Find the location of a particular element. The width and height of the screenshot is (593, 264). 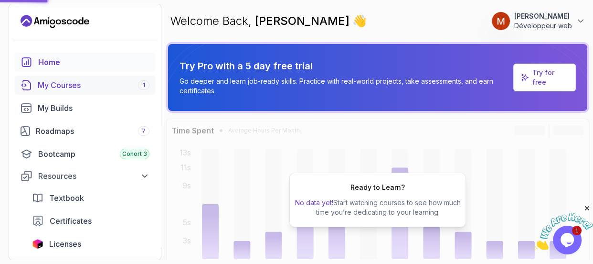

p: Welcome Back, is located at coordinates (268, 21).